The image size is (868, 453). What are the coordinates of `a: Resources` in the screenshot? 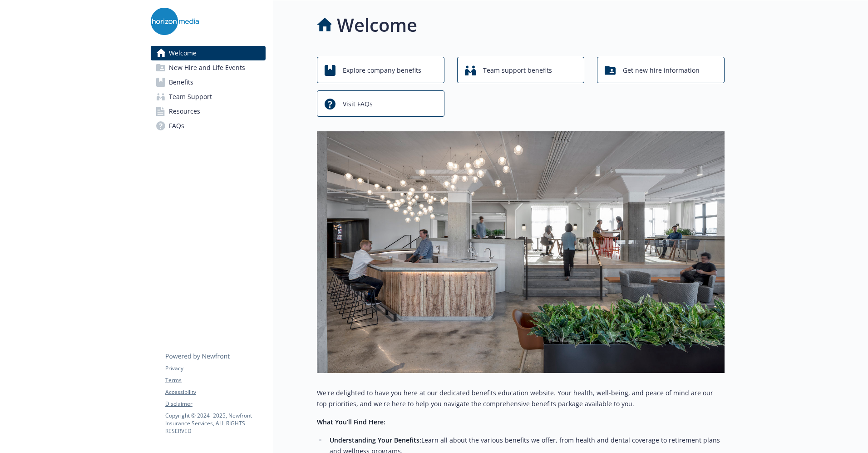 It's located at (208, 111).